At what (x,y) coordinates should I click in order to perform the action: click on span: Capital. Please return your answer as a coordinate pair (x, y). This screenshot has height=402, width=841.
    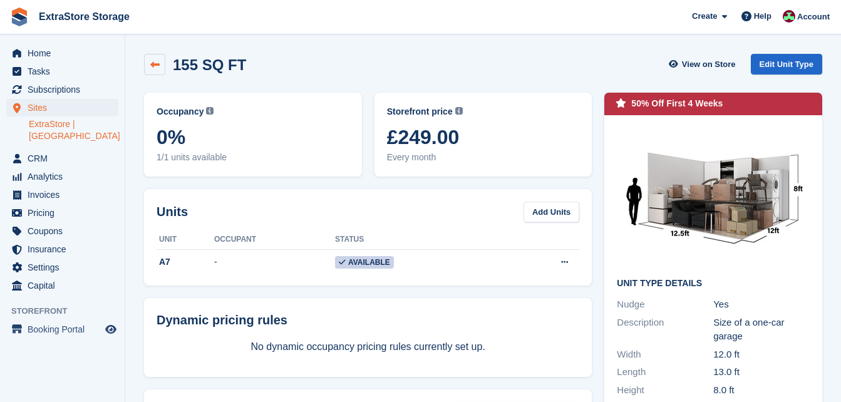
    Looking at the image, I should click on (65, 286).